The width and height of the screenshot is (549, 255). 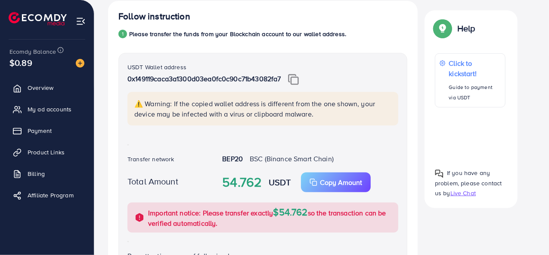 I want to click on span: My ad accounts, so click(x=50, y=109).